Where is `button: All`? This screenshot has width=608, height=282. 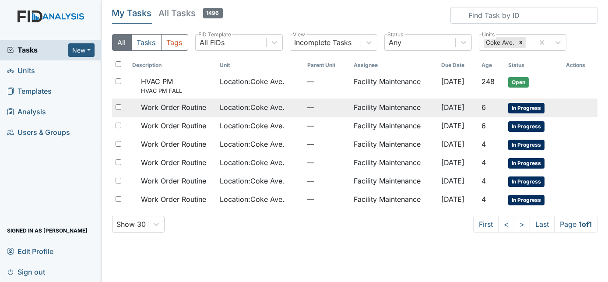
button: All is located at coordinates (122, 42).